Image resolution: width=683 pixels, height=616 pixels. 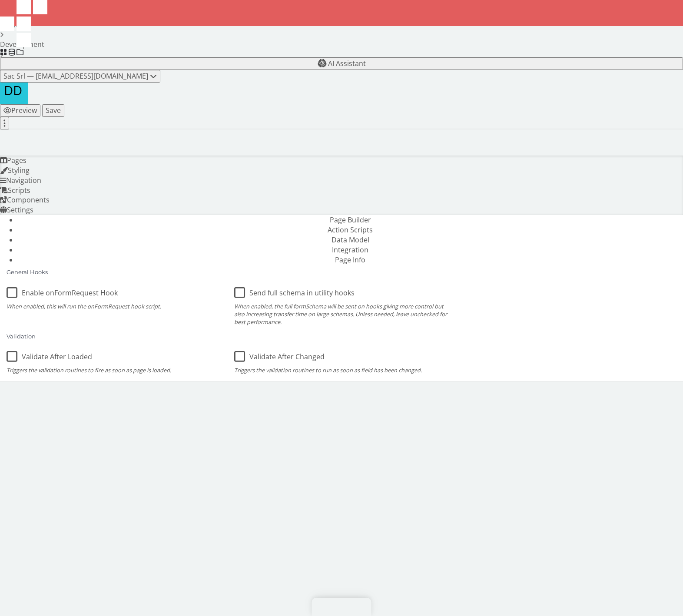 What do you see at coordinates (347, 64) in the screenshot?
I see `span: AI Assistant` at bounding box center [347, 64].